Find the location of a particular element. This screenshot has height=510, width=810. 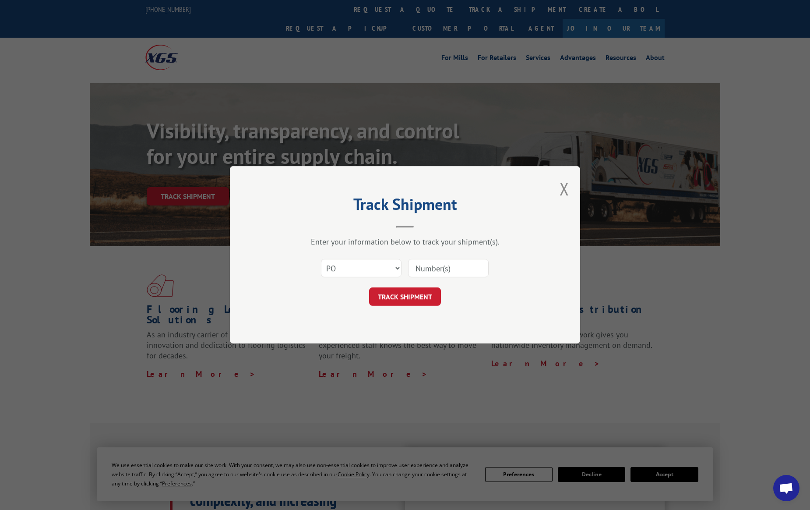

div: Open chat is located at coordinates (787, 488).